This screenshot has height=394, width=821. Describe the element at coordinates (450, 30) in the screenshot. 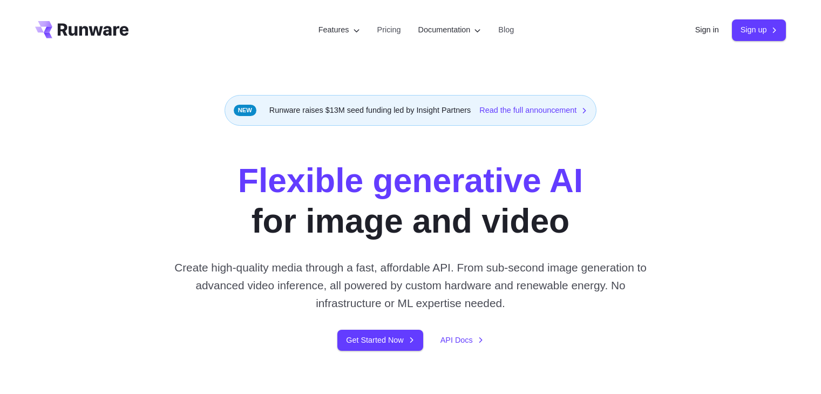

I see `label: Documentation` at that location.